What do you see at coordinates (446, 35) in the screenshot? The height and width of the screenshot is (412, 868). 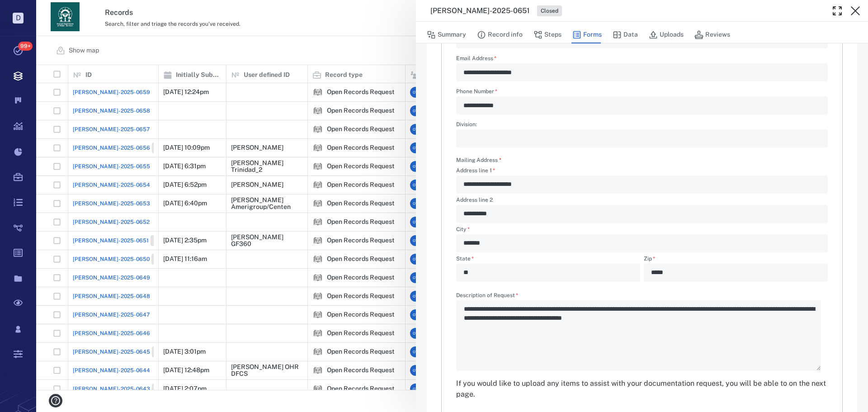 I see `button: Summary` at bounding box center [446, 35].